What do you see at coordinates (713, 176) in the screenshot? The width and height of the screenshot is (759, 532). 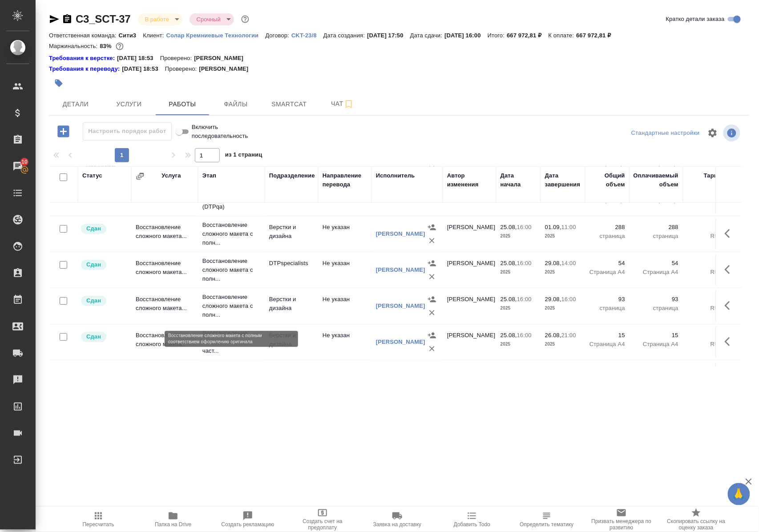 I see `div: Тариф` at bounding box center [713, 176].